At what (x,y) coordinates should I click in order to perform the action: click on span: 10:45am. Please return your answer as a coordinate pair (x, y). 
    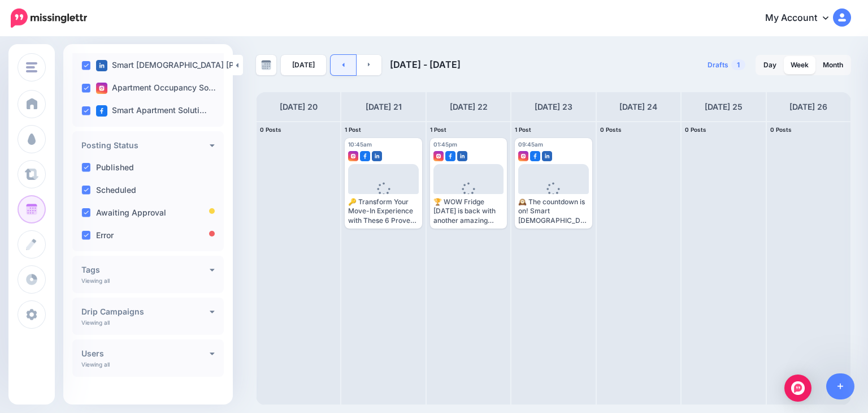
    Looking at the image, I should click on (360, 144).